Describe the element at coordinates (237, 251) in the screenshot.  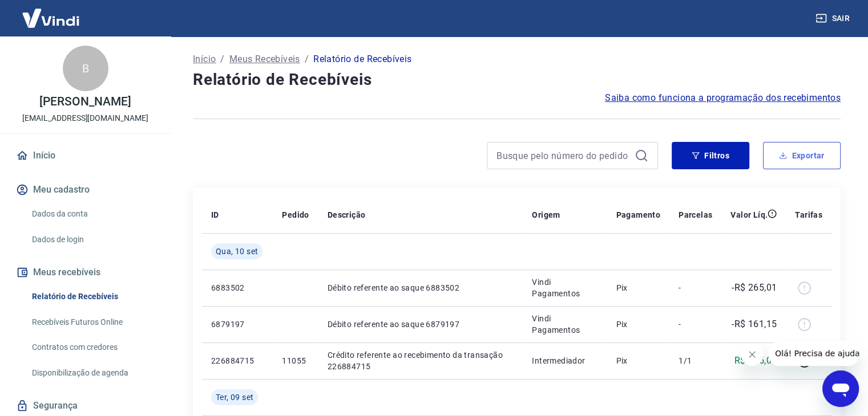
I see `span: Qua, 10 set` at that location.